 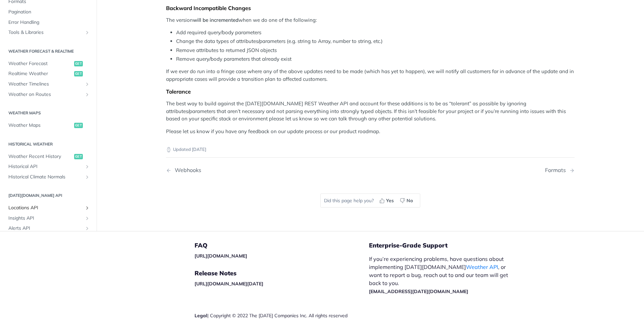 What do you see at coordinates (46, 177) in the screenshot?
I see `span: Historical Climate Normals` at bounding box center [46, 177].